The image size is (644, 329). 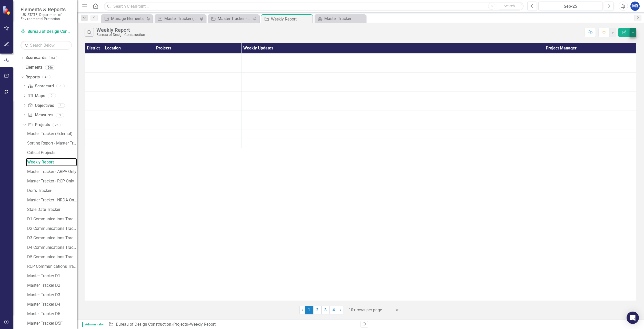 What do you see at coordinates (632, 318) in the screenshot?
I see `div: Open Intercom Messenger` at bounding box center [632, 318].